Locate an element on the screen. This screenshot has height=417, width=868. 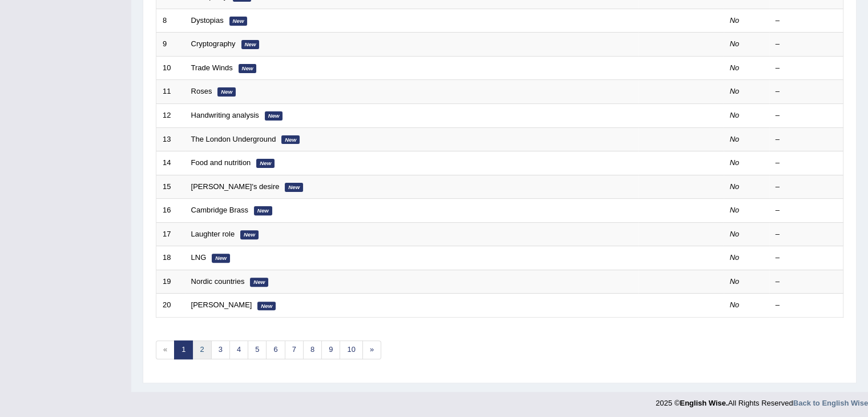
td: 9 is located at coordinates (170, 44).